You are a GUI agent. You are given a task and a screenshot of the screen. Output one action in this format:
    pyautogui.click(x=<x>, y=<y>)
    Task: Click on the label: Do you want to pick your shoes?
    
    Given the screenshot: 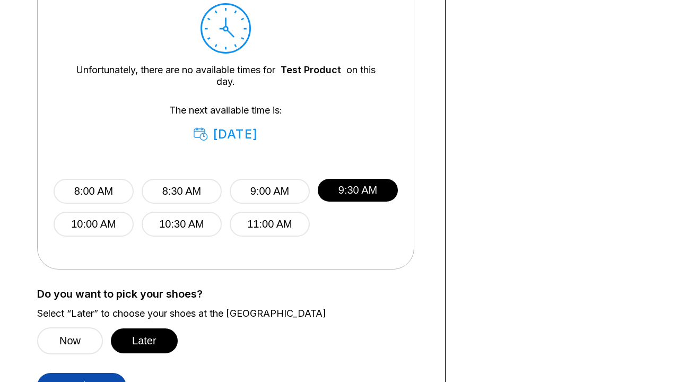 What is the action you would take?
    pyautogui.click(x=233, y=294)
    